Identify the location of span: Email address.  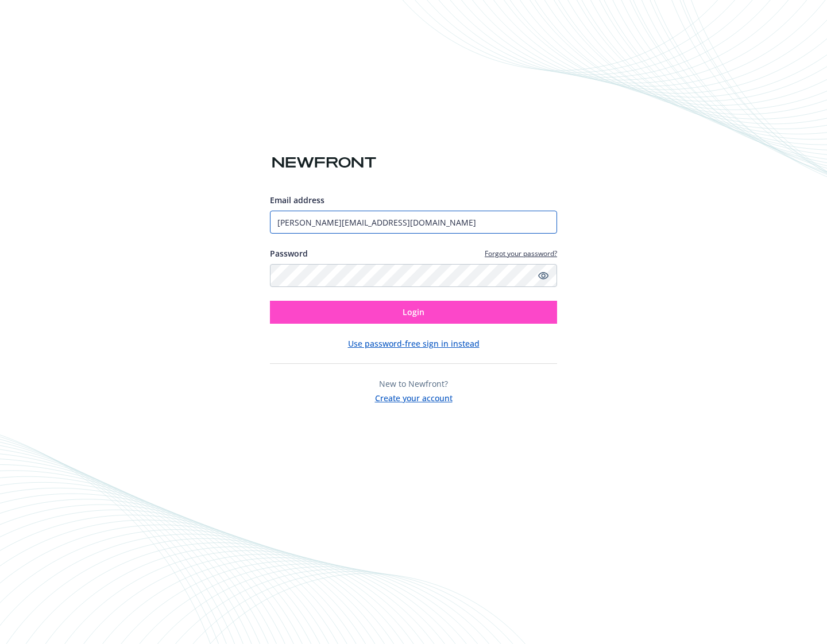
(297, 200).